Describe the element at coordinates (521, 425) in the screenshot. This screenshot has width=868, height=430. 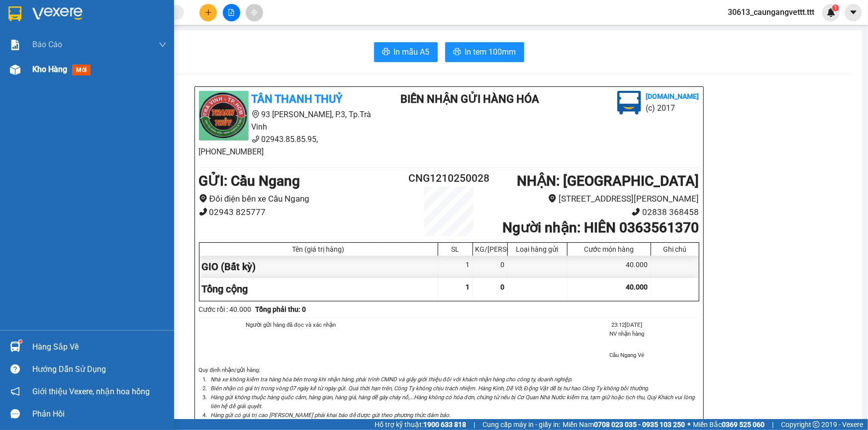
I see `span: Cung cấp máy in - giấy in:` at that location.